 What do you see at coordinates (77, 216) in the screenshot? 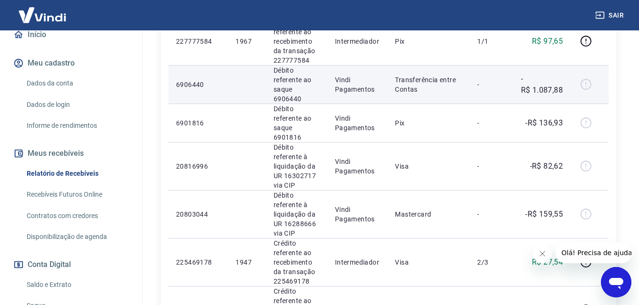
I see `a: Contratos com credores` at bounding box center [77, 216].